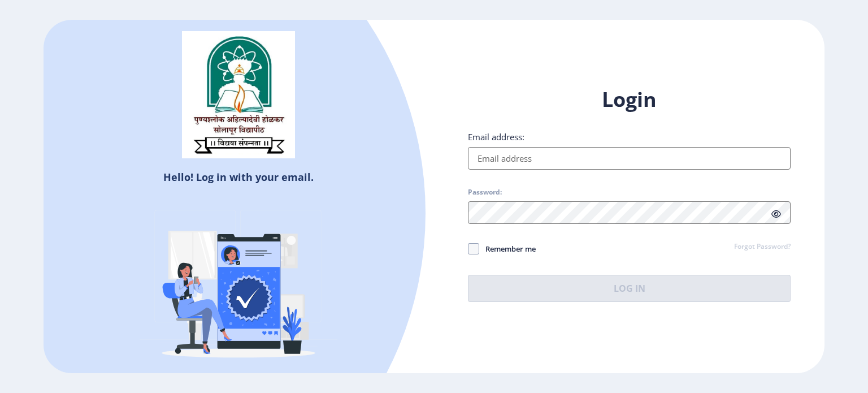  What do you see at coordinates (239, 95) in the screenshot?
I see `img: sulogo.png` at bounding box center [239, 95].